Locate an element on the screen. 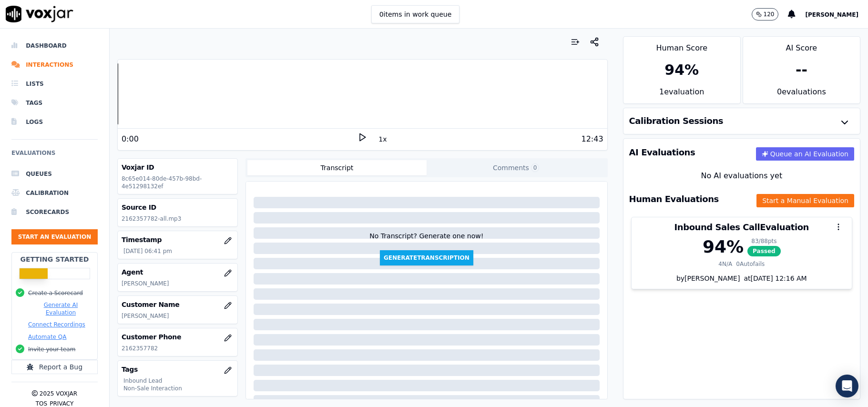  div: 1 evaluation is located at coordinates (681, 95).